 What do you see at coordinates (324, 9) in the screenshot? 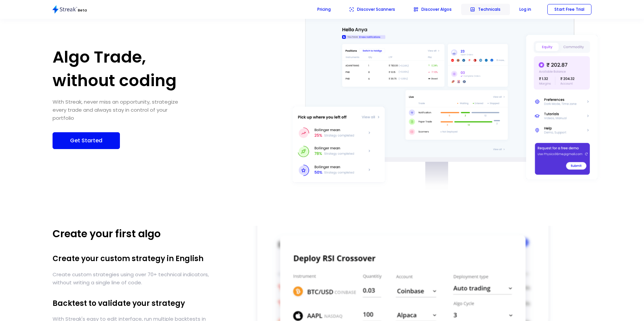
I see `button: Pricing` at bounding box center [324, 9].